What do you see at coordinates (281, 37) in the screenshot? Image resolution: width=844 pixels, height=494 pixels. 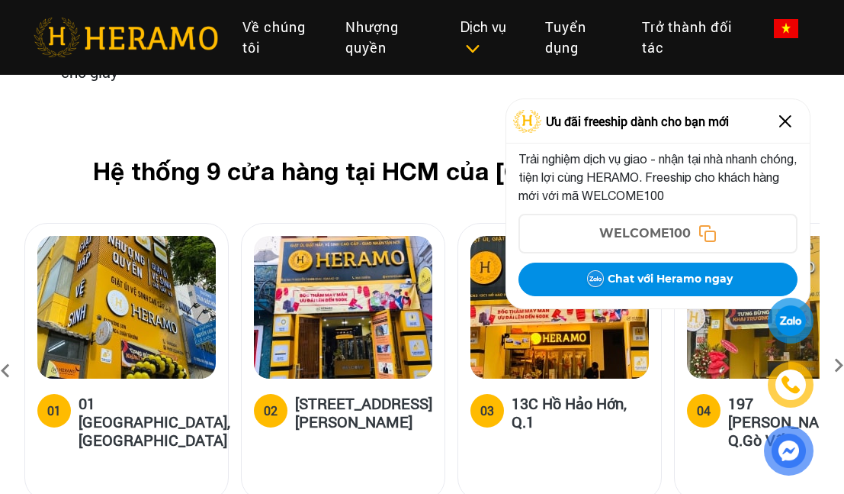 I see `a: Về chúng tôi` at bounding box center [281, 37].